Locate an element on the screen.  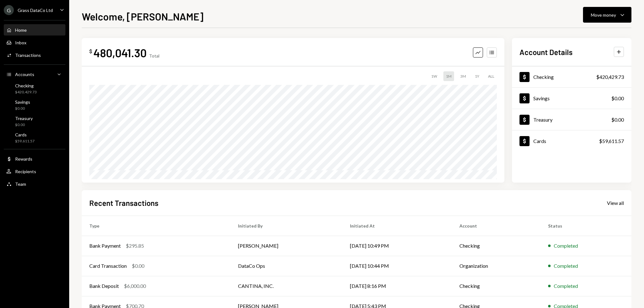
div: 3M is located at coordinates (463, 76).